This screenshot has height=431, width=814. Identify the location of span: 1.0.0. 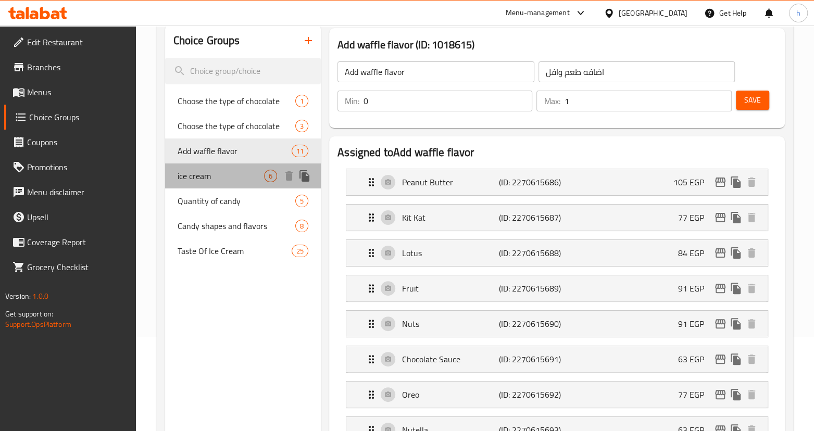
(40, 296).